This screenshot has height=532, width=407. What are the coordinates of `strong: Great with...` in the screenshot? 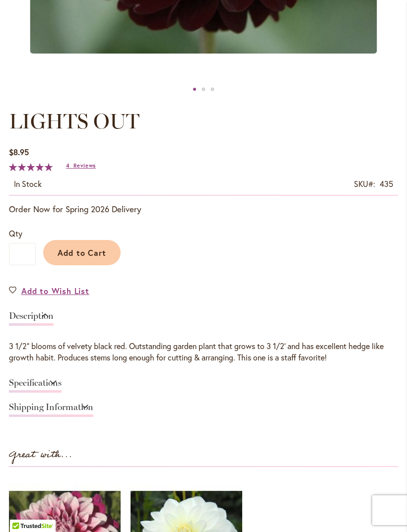 It's located at (41, 454).